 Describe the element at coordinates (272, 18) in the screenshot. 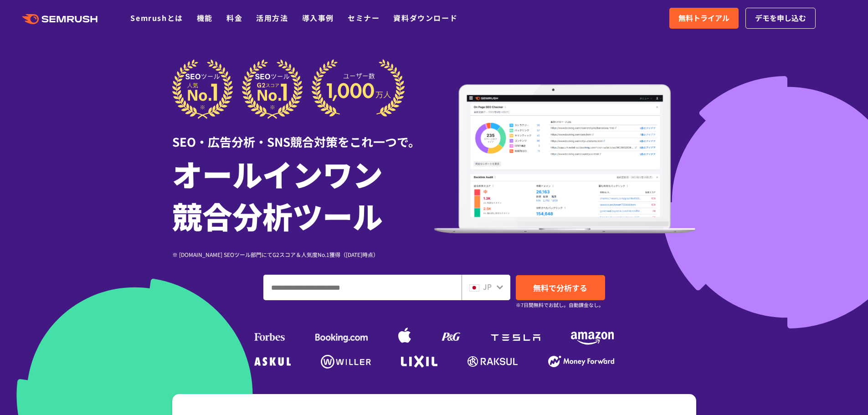

I see `a: 活用方法` at that location.